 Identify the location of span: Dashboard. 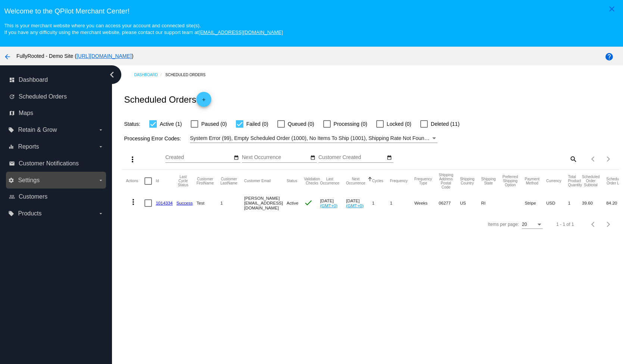
(33, 80).